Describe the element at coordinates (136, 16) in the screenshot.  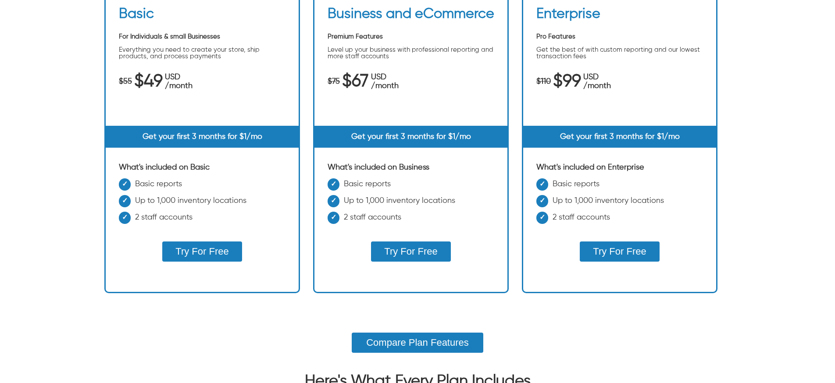
I see `h2: Basic` at that location.